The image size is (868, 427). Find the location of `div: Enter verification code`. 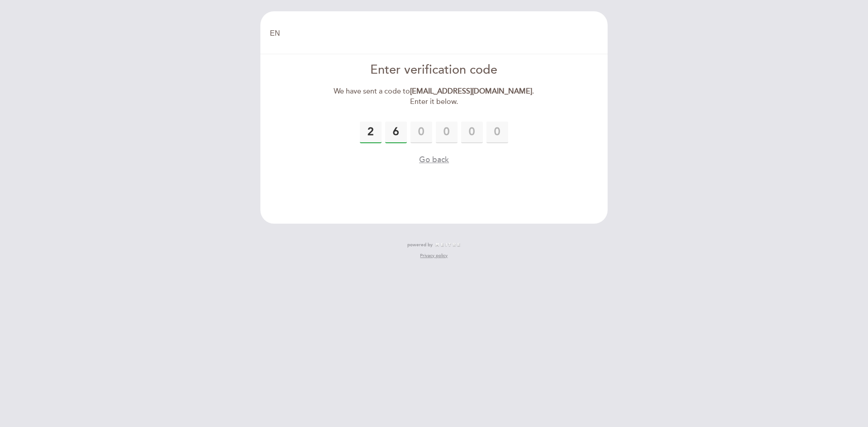

div: Enter verification code is located at coordinates (434, 70).